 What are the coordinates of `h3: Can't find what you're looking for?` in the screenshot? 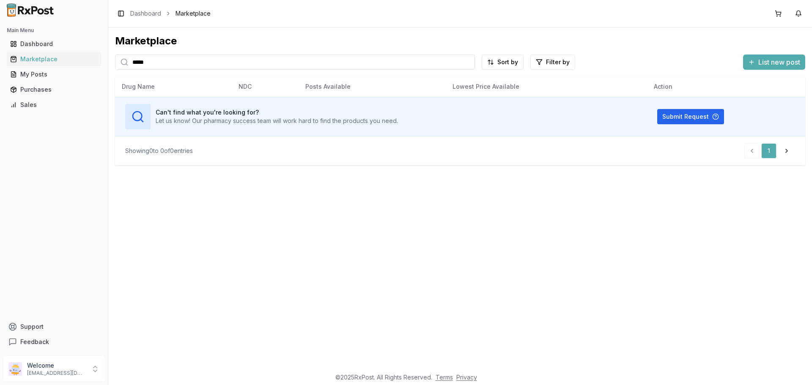 It's located at (277, 113).